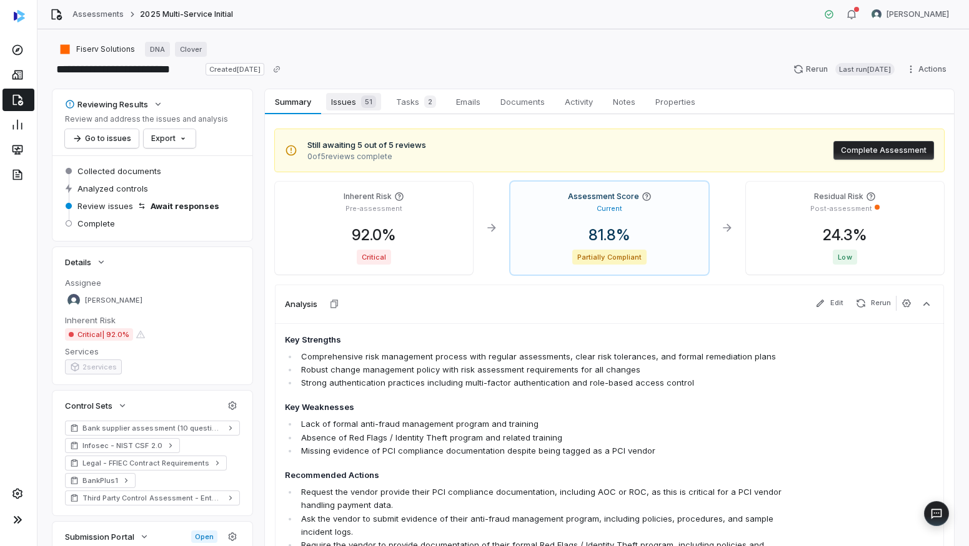 This screenshot has height=546, width=969. I want to click on p: Current, so click(609, 209).